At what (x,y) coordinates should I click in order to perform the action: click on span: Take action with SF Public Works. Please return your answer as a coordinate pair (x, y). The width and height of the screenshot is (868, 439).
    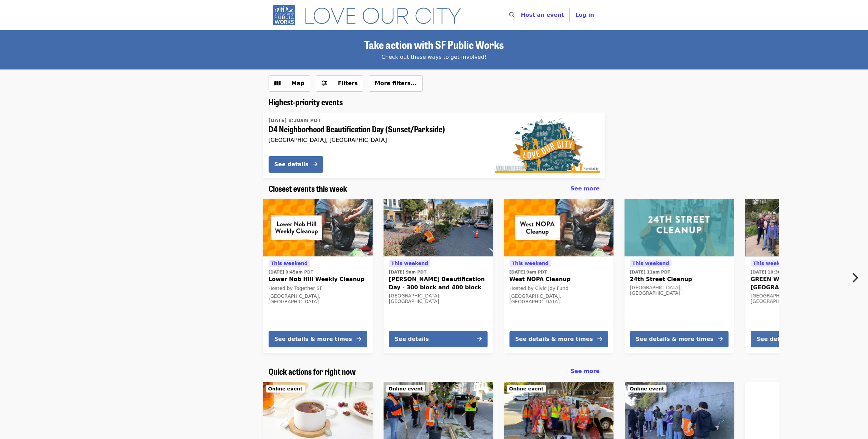
    Looking at the image, I should click on (433, 44).